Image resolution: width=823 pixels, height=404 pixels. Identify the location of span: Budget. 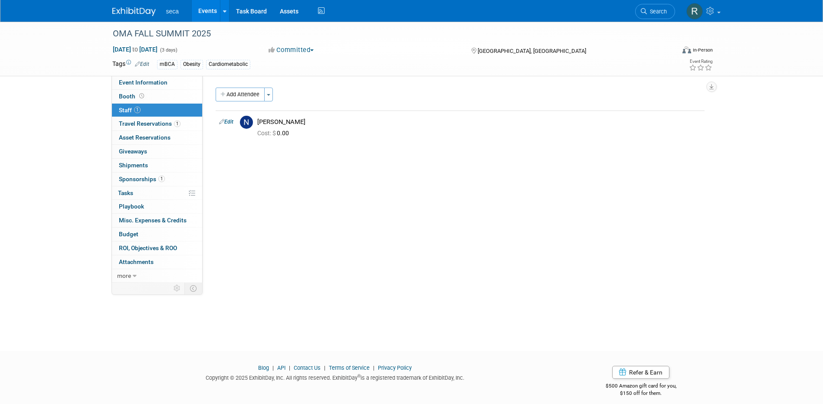
(128, 234).